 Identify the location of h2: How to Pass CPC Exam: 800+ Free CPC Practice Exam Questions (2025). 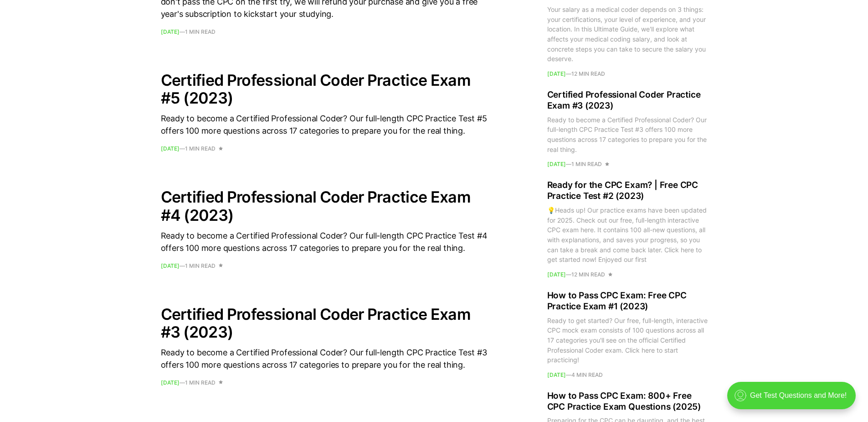
(627, 401).